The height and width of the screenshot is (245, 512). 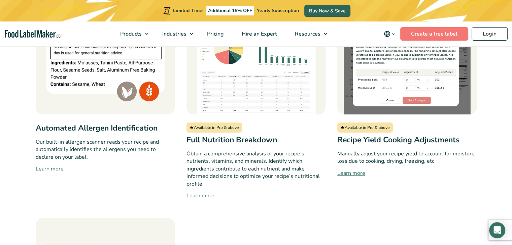 I want to click on a: Industries, so click(x=175, y=34).